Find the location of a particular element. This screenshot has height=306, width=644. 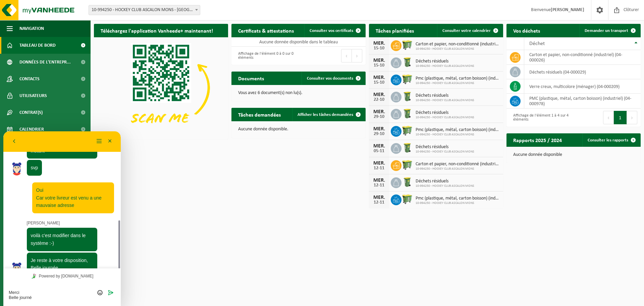

td: verre creux, multicolore (ménager) (04-000209) is located at coordinates (582, 86).